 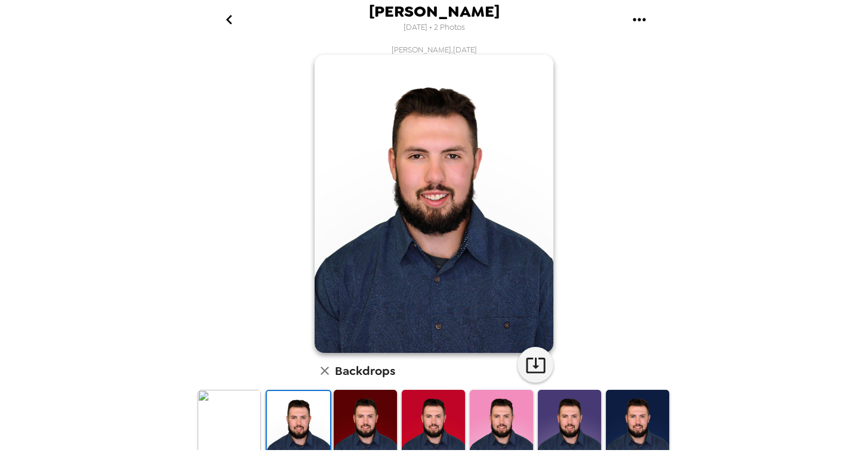 I want to click on h6: Backdrops, so click(x=365, y=372).